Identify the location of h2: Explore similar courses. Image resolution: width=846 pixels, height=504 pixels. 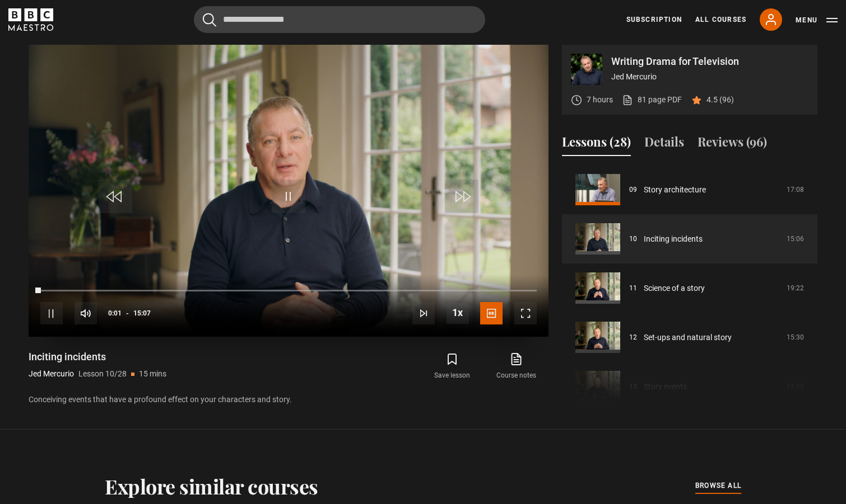
(211, 486).